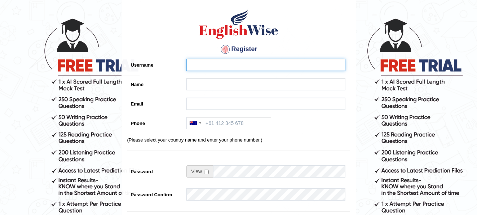 The image size is (477, 215). What do you see at coordinates (195, 123) in the screenshot?
I see `div: Australia: +61` at bounding box center [195, 123].